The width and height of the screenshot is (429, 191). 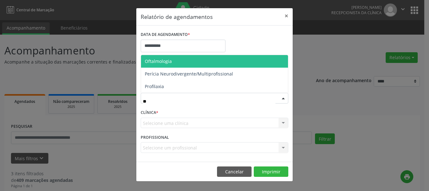 What do you see at coordinates (165, 35) in the screenshot?
I see `label: DATA DE AGENDAMENTO` at bounding box center [165, 35].